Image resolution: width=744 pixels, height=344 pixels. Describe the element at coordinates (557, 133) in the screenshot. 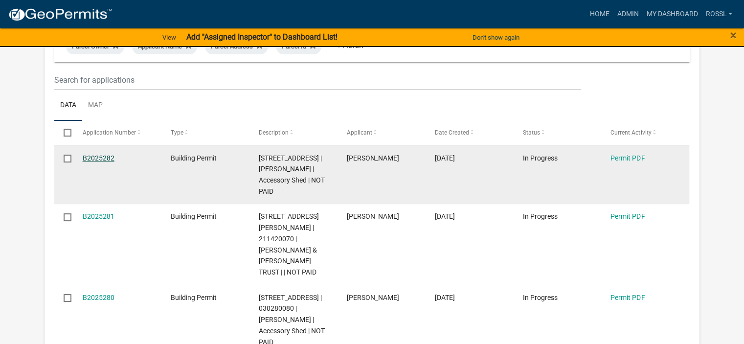

I see `datatable-header-cell: Status` at that location.